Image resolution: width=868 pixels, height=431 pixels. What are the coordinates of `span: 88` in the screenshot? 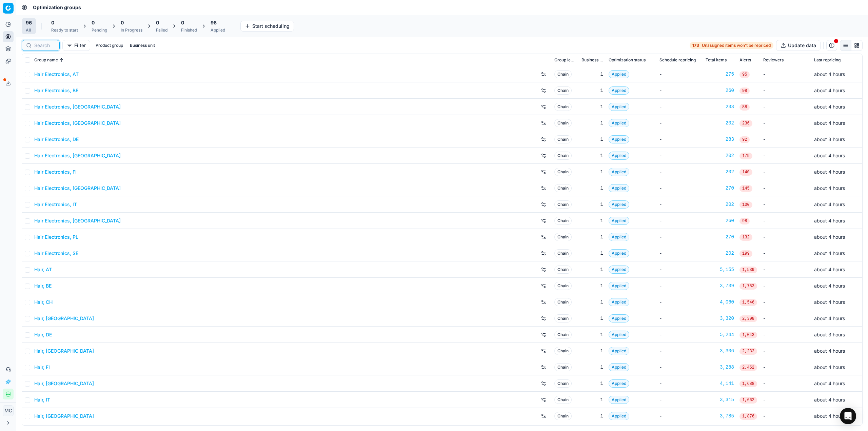 It's located at (744, 107).